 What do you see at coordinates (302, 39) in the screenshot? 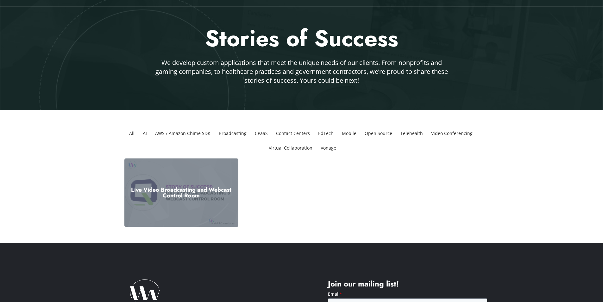
I see `h2: Stories of Success` at bounding box center [302, 39].